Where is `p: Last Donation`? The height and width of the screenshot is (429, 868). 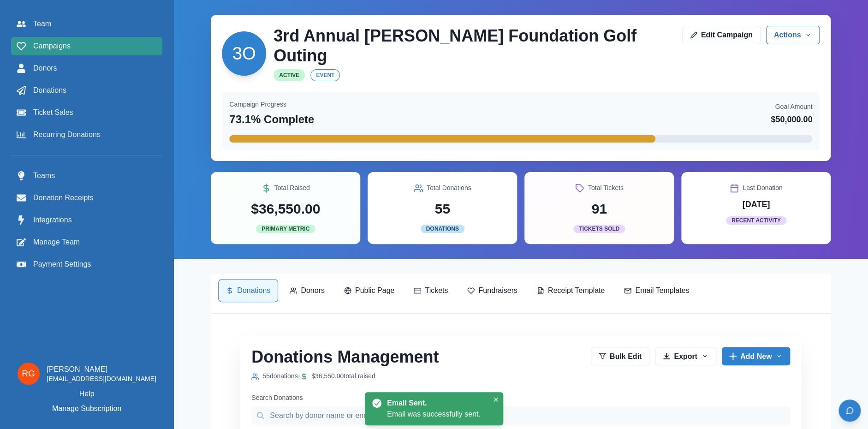 p: Last Donation is located at coordinates (762, 188).